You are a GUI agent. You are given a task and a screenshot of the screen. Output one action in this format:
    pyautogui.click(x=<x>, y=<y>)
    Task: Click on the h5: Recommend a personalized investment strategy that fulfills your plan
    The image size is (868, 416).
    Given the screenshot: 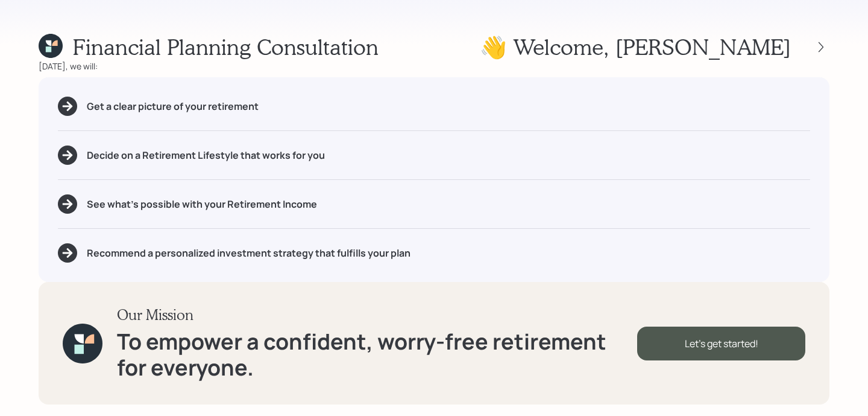 What is the action you would take?
    pyautogui.click(x=249, y=253)
    